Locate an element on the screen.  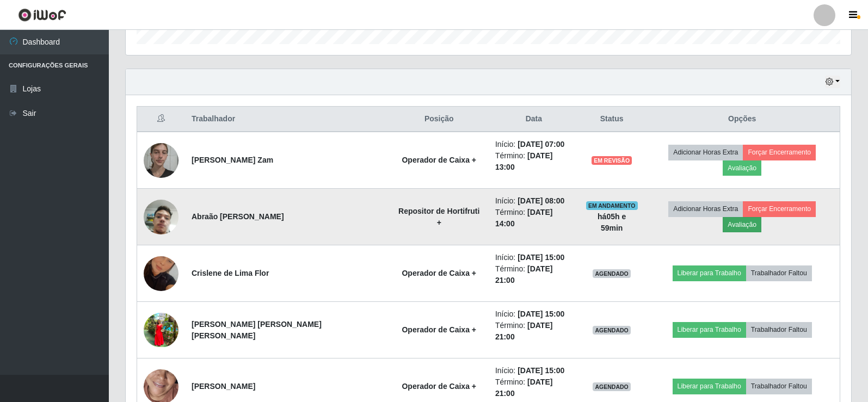
img: 1710860479647.jpeg is located at coordinates (161, 274).